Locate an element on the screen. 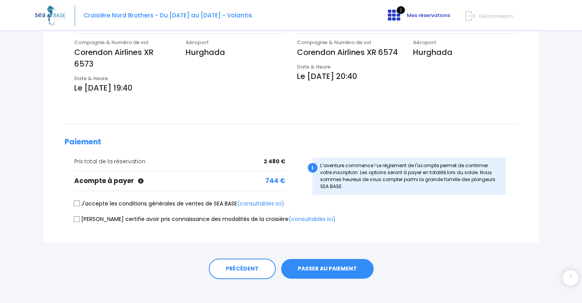  h2: Paiement is located at coordinates (291, 142).